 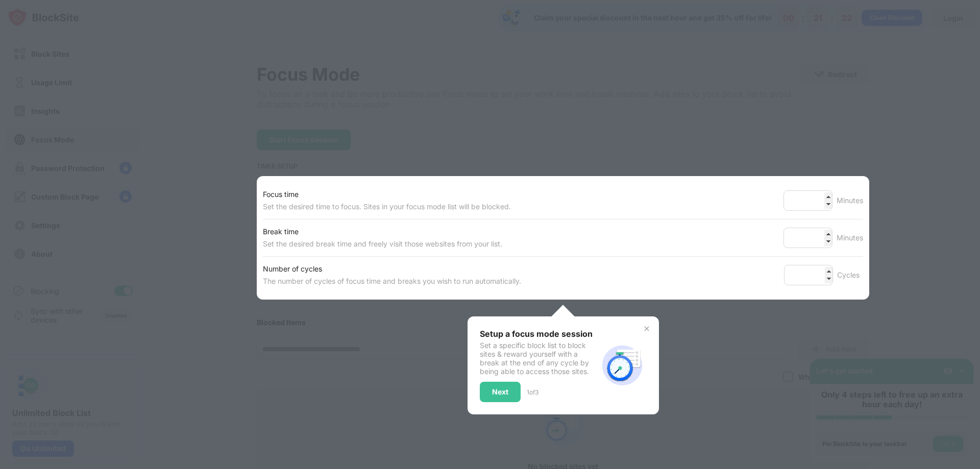 What do you see at coordinates (501, 392) in the screenshot?
I see `div: Next` at bounding box center [501, 392].